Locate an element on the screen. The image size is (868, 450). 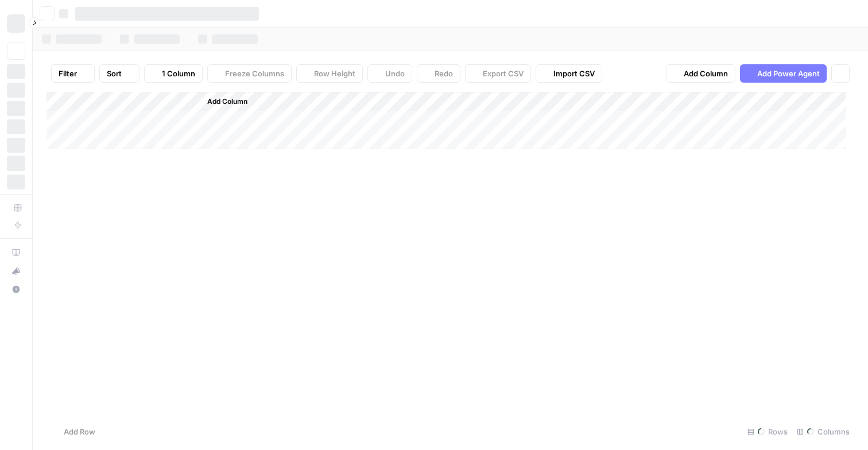
button: Filter is located at coordinates (73, 73).